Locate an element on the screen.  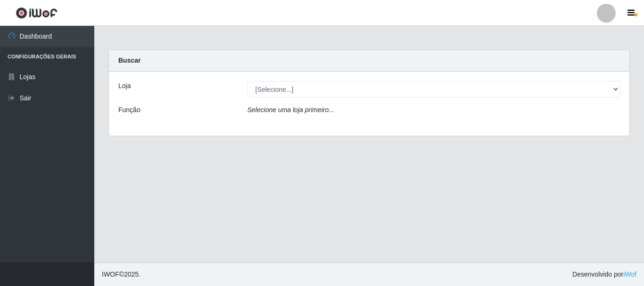
label: Loja is located at coordinates (124, 86).